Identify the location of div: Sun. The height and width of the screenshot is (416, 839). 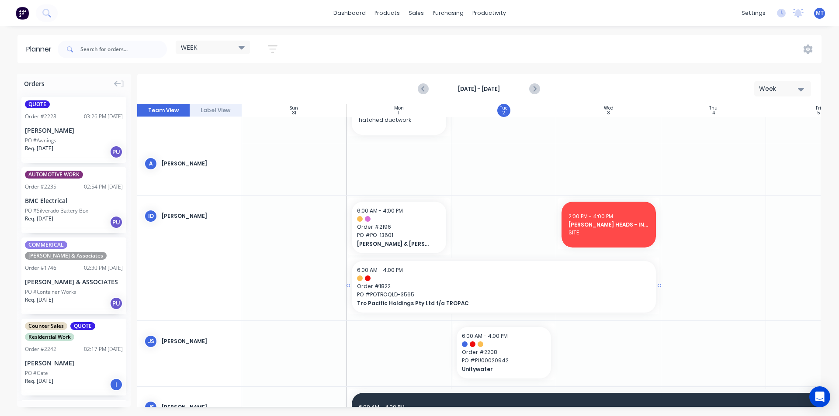
(294, 108).